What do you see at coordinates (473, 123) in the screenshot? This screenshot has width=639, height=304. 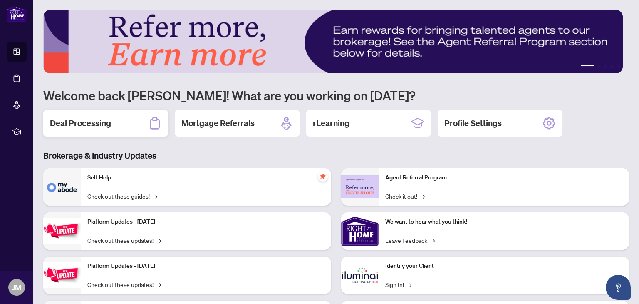 I see `h2: Profile Settings` at bounding box center [473, 123].